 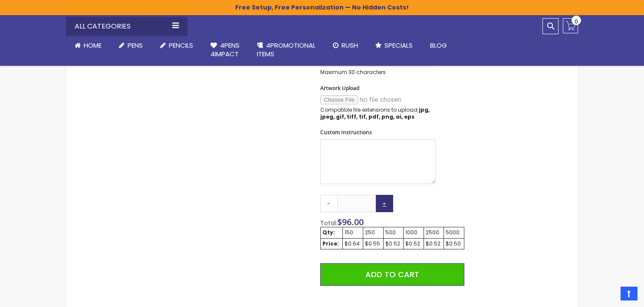 What do you see at coordinates (439, 46) in the screenshot?
I see `a: Blog` at bounding box center [439, 46].